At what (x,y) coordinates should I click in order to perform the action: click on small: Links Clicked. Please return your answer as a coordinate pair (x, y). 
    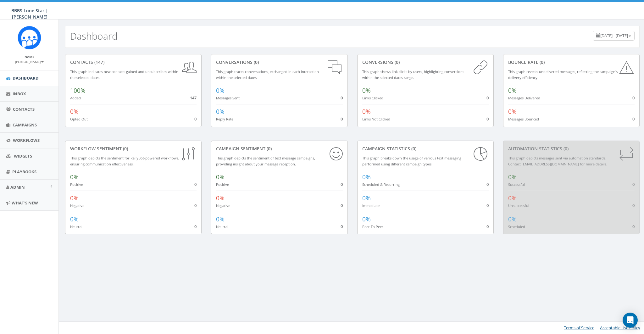
    Looking at the image, I should click on (373, 98).